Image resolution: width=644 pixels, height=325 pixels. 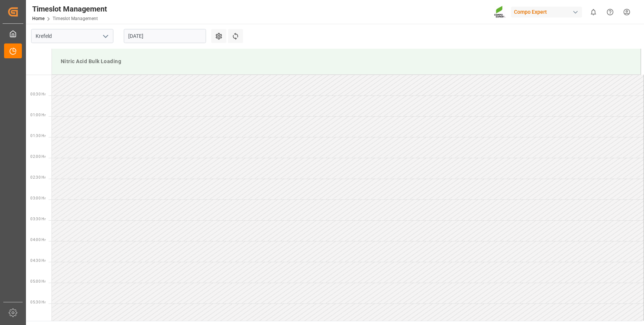 What do you see at coordinates (346, 61) in the screenshot?
I see `div: Nitric Acid Bulk Loading` at bounding box center [346, 61].